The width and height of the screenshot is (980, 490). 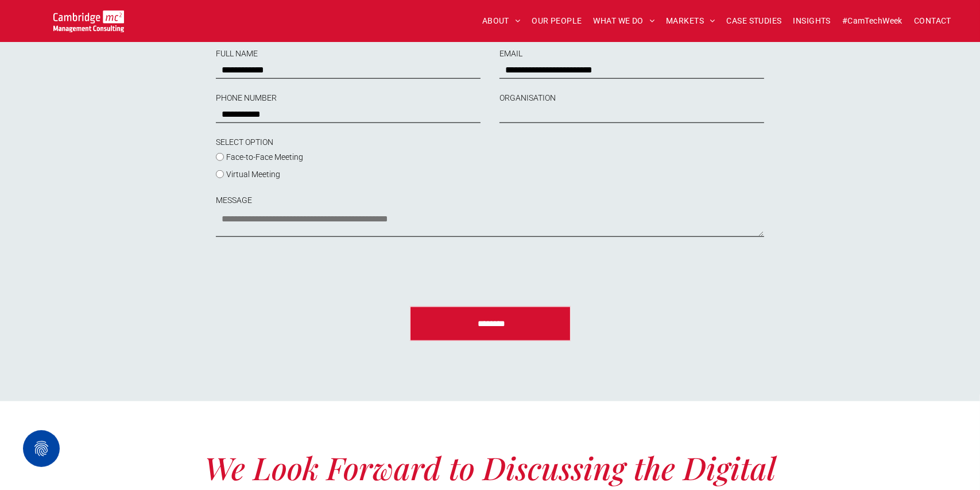 What do you see at coordinates (873, 21) in the screenshot?
I see `a: #CamTechWeek` at bounding box center [873, 21].